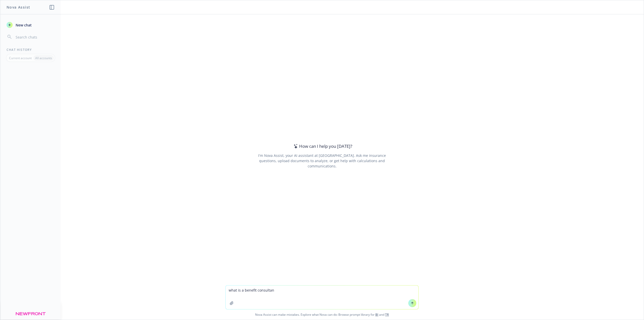 Image resolution: width=644 pixels, height=320 pixels. Describe the element at coordinates (43, 58) in the screenshot. I see `p: All accounts` at that location.